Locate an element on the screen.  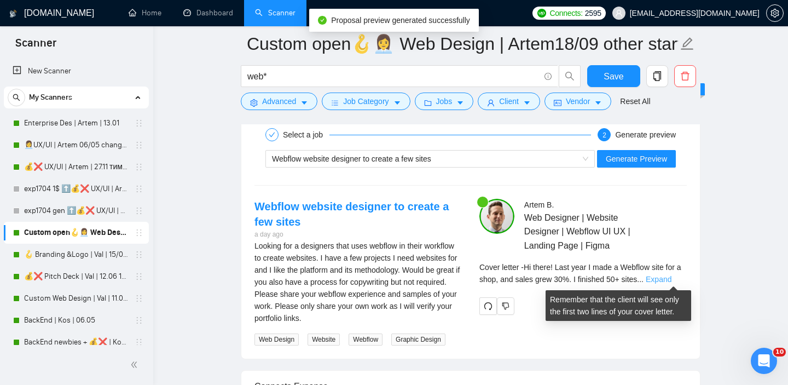
button: Generate Preview is located at coordinates (636, 159).